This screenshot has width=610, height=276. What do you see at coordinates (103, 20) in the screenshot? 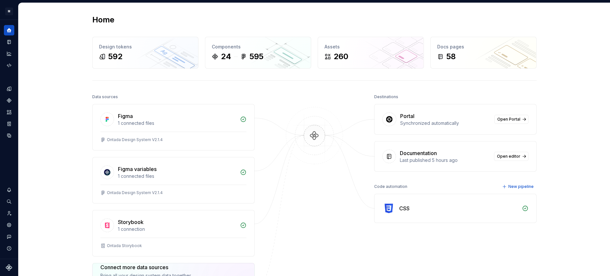
I see `h2: Home` at bounding box center [103, 20].